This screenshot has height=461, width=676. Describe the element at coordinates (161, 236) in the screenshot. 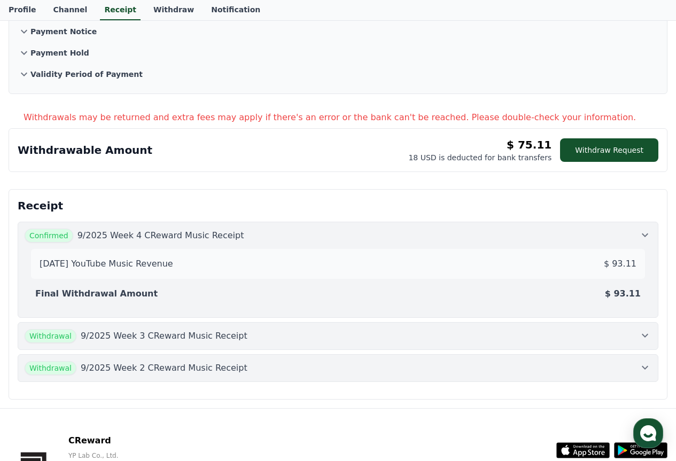

I see `p: 9/2025 Week 4 CReward Music Receipt` at that location.